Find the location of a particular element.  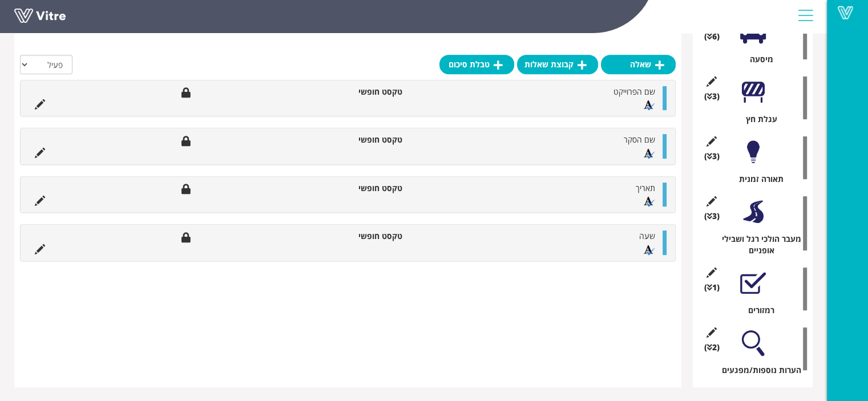

span: (1 ) is located at coordinates (711, 287).